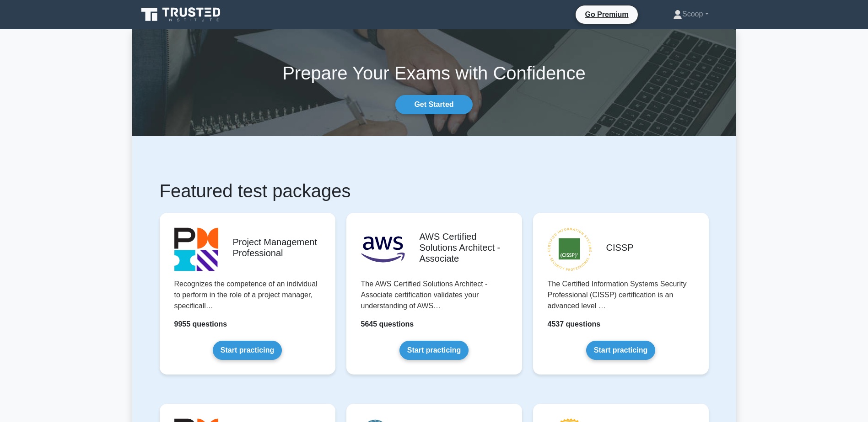 Image resolution: width=868 pixels, height=422 pixels. What do you see at coordinates (606, 15) in the screenshot?
I see `a: Go Premium` at bounding box center [606, 15].